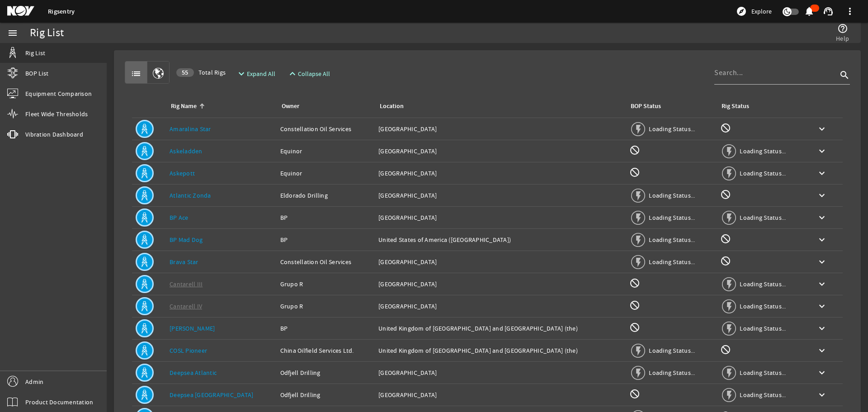  What do you see at coordinates (179, 218) in the screenshot?
I see `a: BP Ace` at bounding box center [179, 218].